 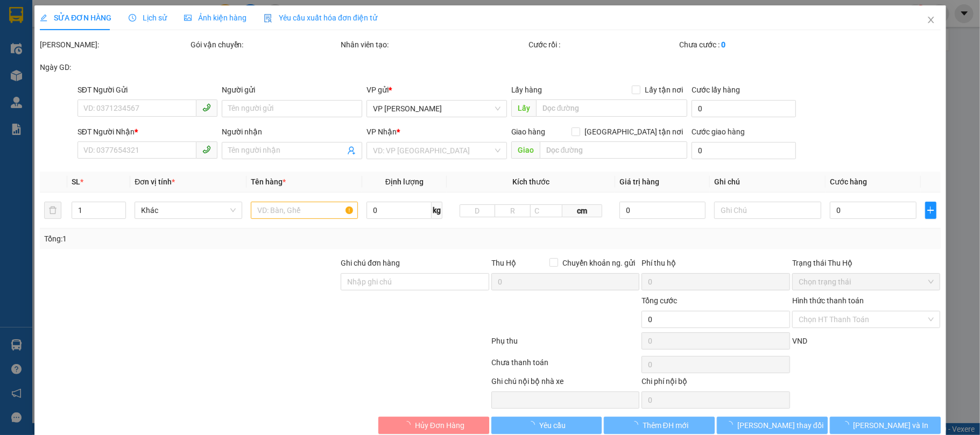 I want to click on div: SĐT Người Gửi, so click(x=147, y=90).